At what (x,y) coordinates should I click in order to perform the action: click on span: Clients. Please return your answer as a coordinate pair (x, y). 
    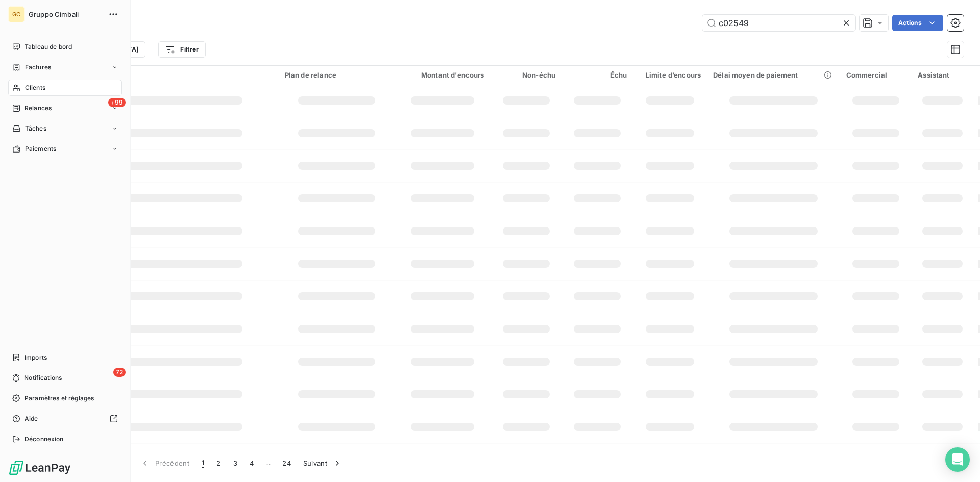
    Looking at the image, I should click on (35, 88).